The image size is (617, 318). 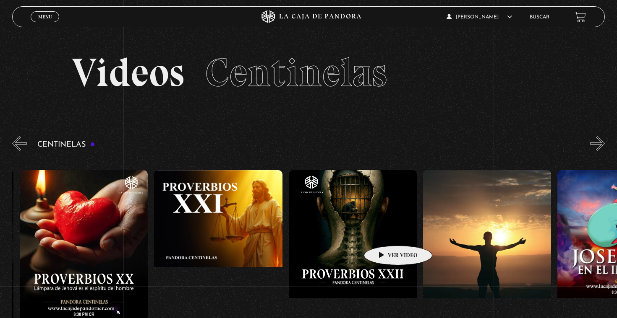 I want to click on span: Menu, so click(x=45, y=17).